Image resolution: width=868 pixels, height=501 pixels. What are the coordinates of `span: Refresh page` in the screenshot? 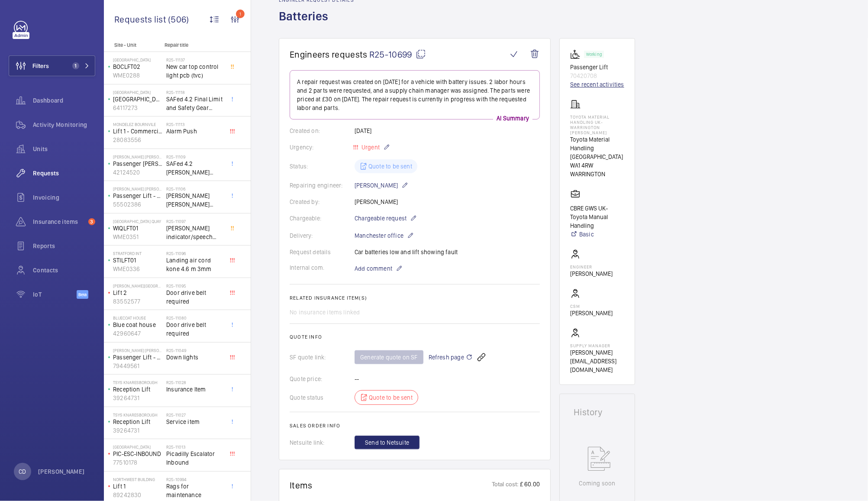 It's located at (451, 358).